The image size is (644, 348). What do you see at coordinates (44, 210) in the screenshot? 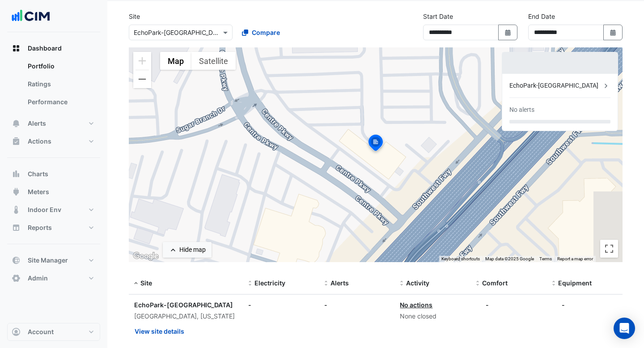
I see `span: Indoor Env` at bounding box center [44, 210].